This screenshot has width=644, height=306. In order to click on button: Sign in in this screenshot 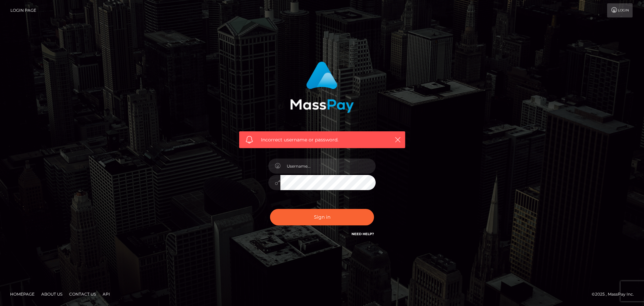, I will do `click(322, 217)`.